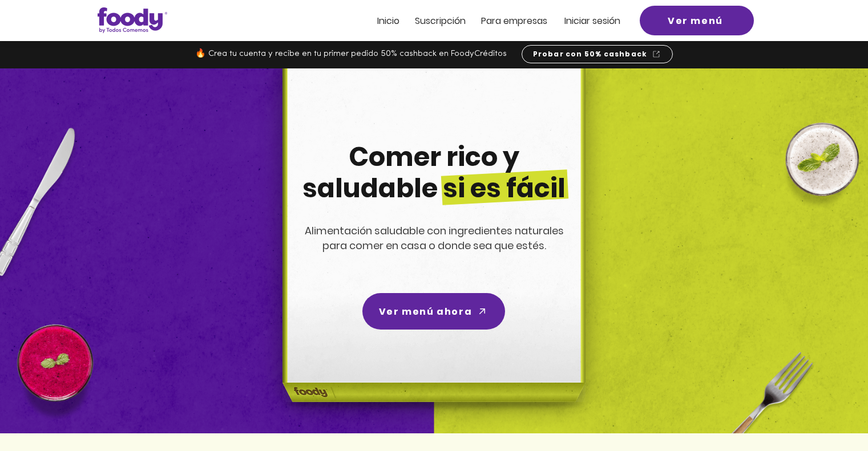  Describe the element at coordinates (432, 251) in the screenshot. I see `img: headline-center-compress.png` at that location.